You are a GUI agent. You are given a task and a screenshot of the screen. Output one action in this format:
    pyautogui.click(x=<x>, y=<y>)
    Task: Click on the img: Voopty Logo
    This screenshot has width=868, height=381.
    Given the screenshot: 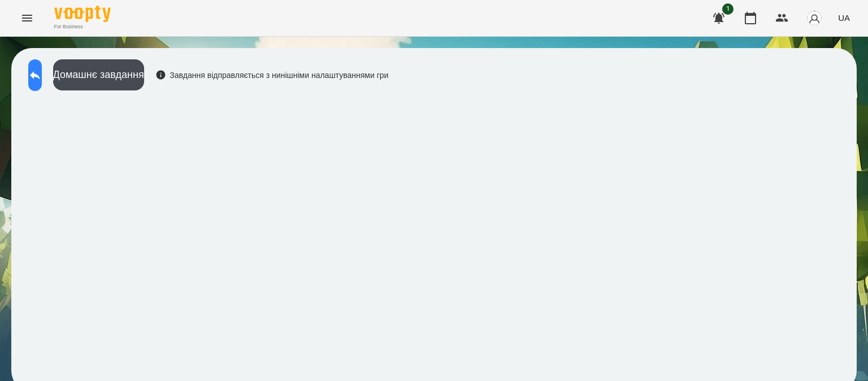 What is the action you would take?
    pyautogui.click(x=82, y=14)
    